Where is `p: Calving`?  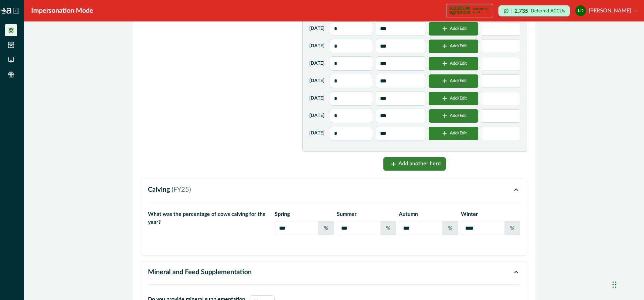 p: Calving is located at coordinates (169, 190).